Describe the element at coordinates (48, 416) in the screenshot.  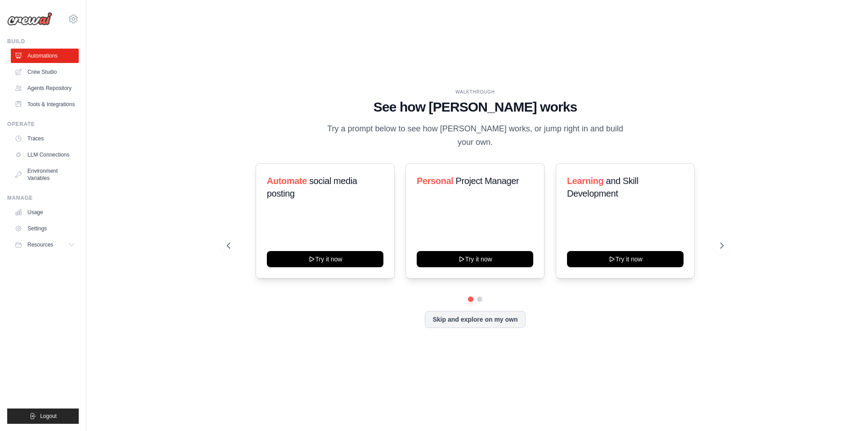
I see `span: Logout` at that location.